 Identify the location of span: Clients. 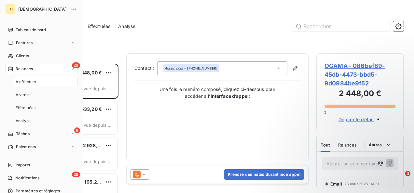
(22, 56).